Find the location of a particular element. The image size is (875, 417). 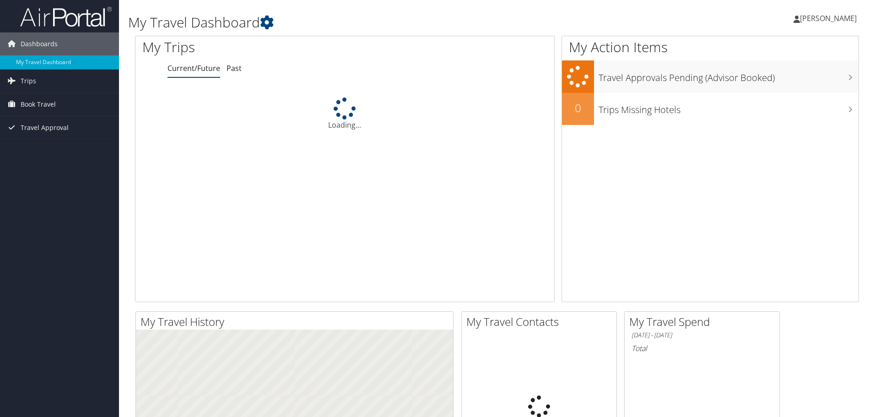

img: airportal-logo.png is located at coordinates (66, 16).